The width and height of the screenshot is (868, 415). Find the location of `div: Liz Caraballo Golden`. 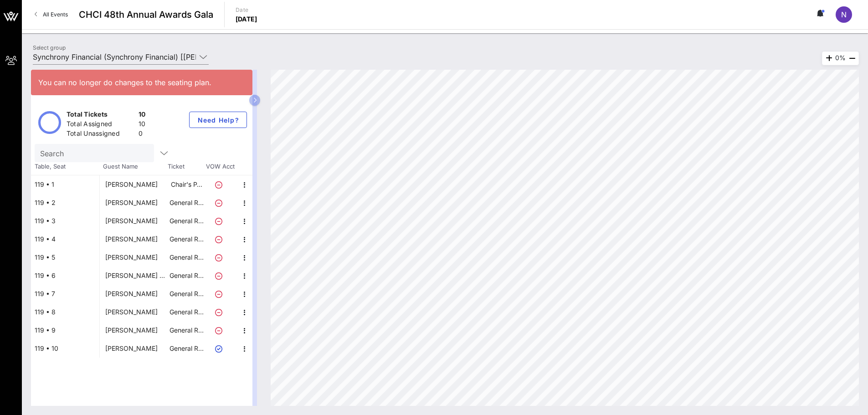

div: Liz Caraballo Golden is located at coordinates (137, 276).